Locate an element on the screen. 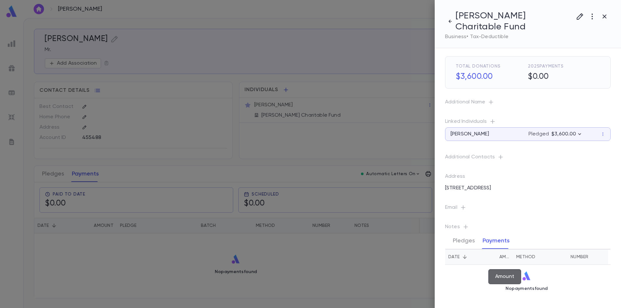 The height and width of the screenshot is (308, 621). button: Payments is located at coordinates (496, 241).